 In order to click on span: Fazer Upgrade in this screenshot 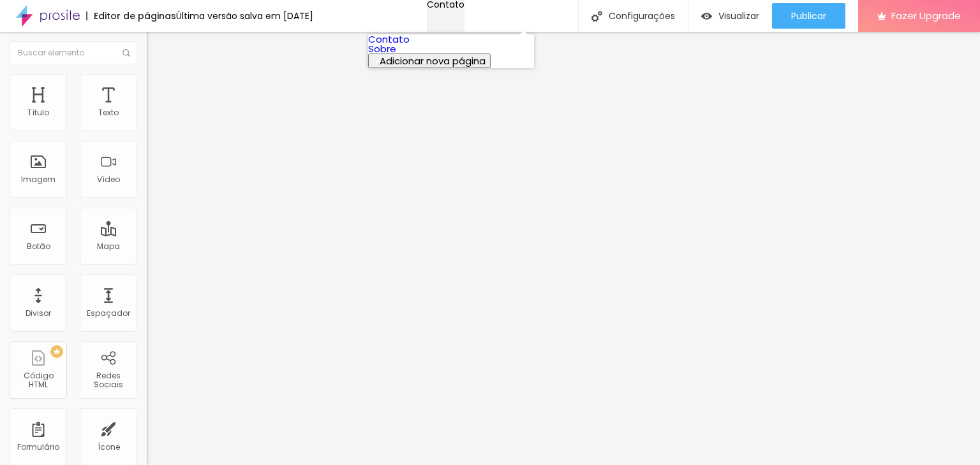, I will do `click(926, 15)`.